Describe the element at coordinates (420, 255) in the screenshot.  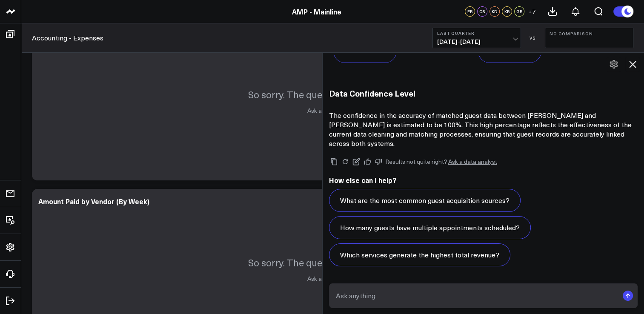
I see `button: Which services generate the highest total revenue?` at that location.